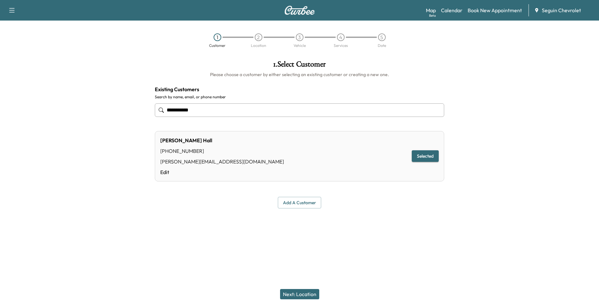 Image resolution: width=599 pixels, height=307 pixels. Describe the element at coordinates (300, 37) in the screenshot. I see `div: 3` at that location.